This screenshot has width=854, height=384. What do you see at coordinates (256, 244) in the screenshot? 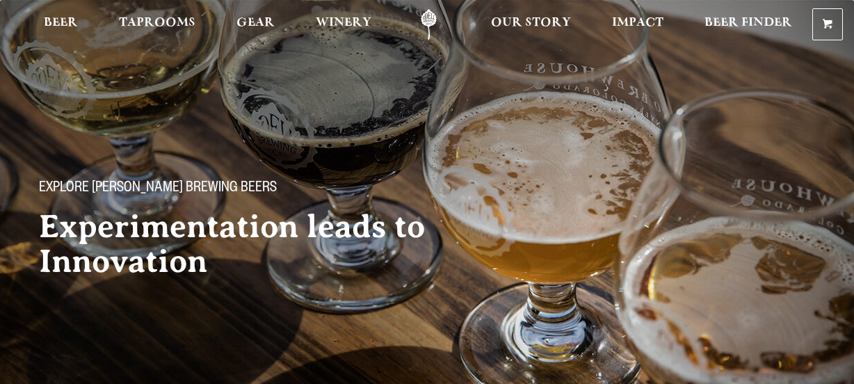
I see `h2: Experimentation leads to Innovation` at bounding box center [256, 244].